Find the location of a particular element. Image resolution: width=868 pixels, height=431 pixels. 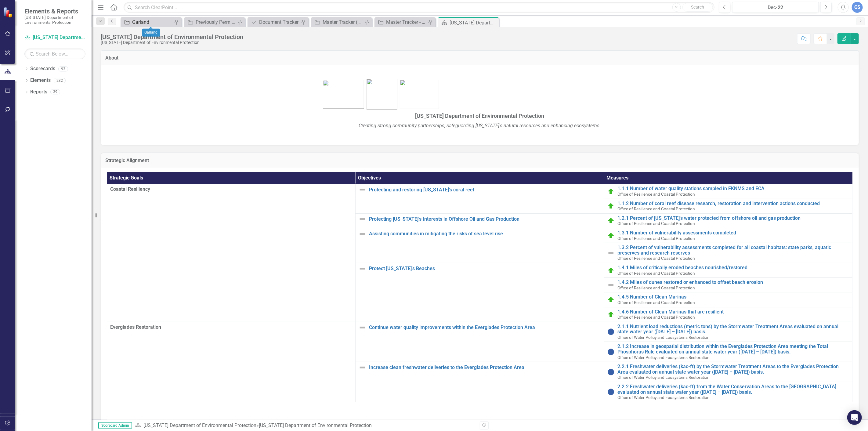

a: Reports is located at coordinates (38, 92).